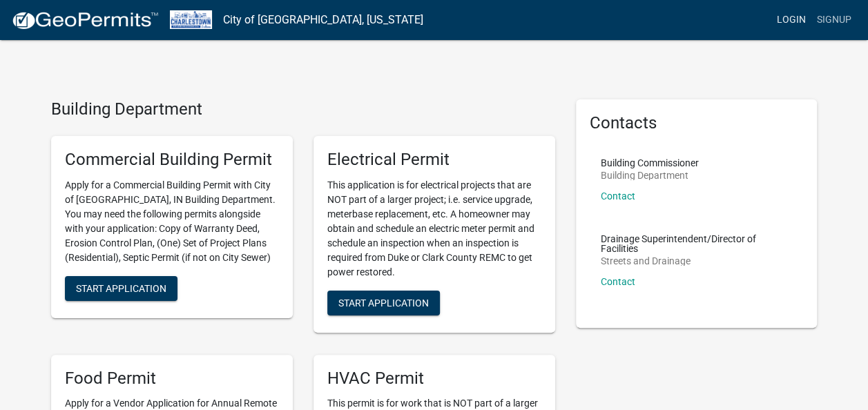 The image size is (868, 410). What do you see at coordinates (172, 159) in the screenshot?
I see `h5: Commercial Building Permit` at bounding box center [172, 159].